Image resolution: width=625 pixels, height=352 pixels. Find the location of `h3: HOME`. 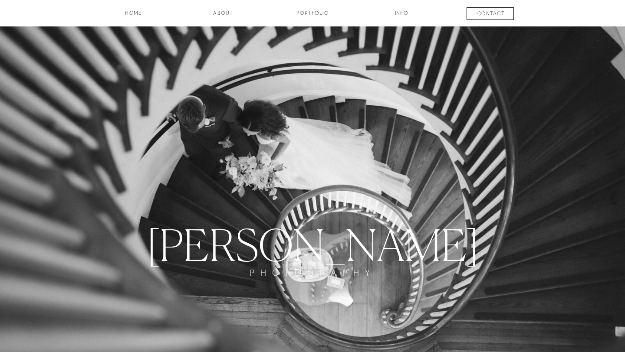

h3: HOME is located at coordinates (134, 16).